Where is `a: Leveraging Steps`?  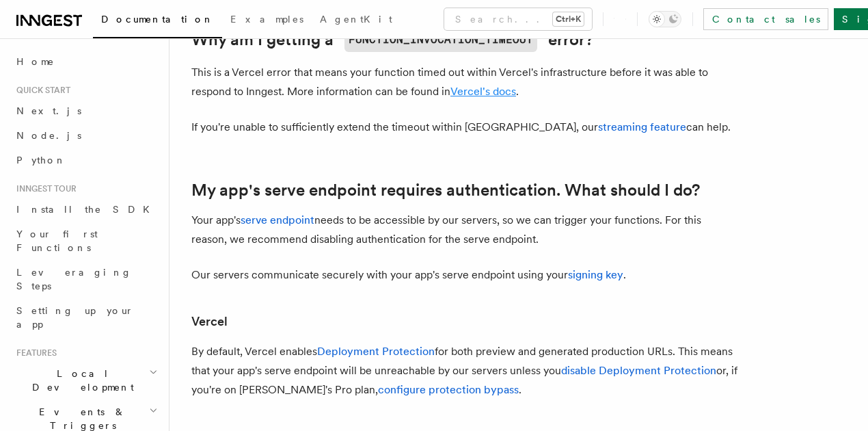 a: Leveraging Steps is located at coordinates (85, 279).